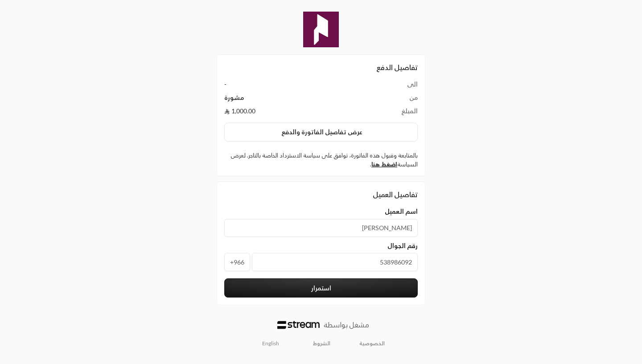 The image size is (642, 364). I want to click on img: Company Logo, so click(321, 30).